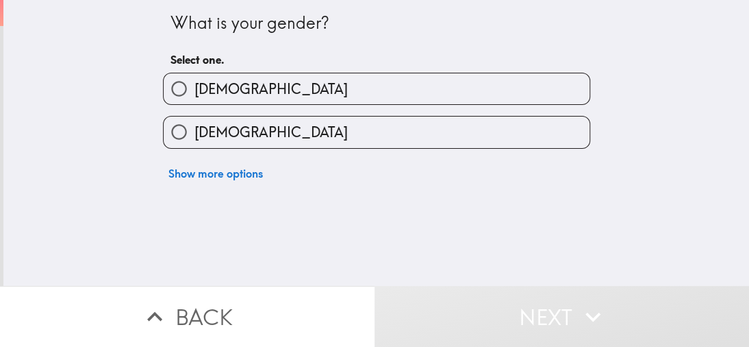  I want to click on button: Show more options, so click(216, 173).